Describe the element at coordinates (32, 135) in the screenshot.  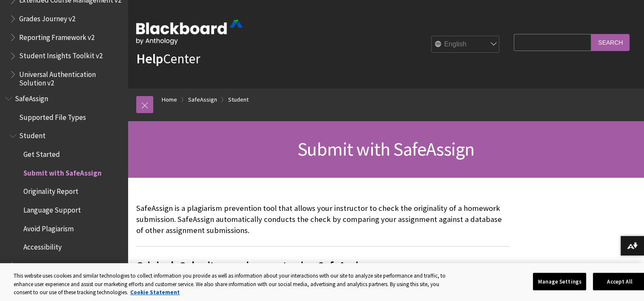
I see `span: Student` at that location.